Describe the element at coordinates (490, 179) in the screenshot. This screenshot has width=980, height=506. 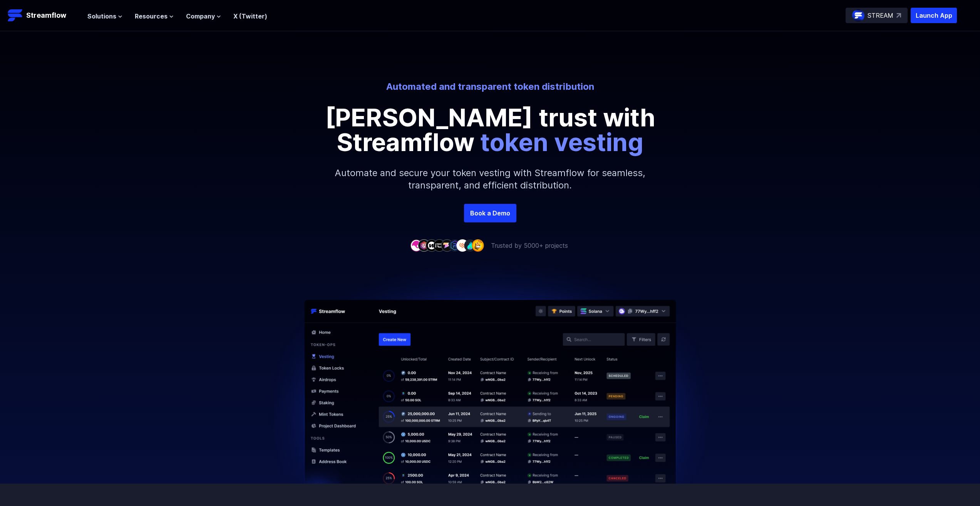
I see `p: Automate and secure your token vesting with Streamflow for seamless, transparent, and efficient d...` at that location.